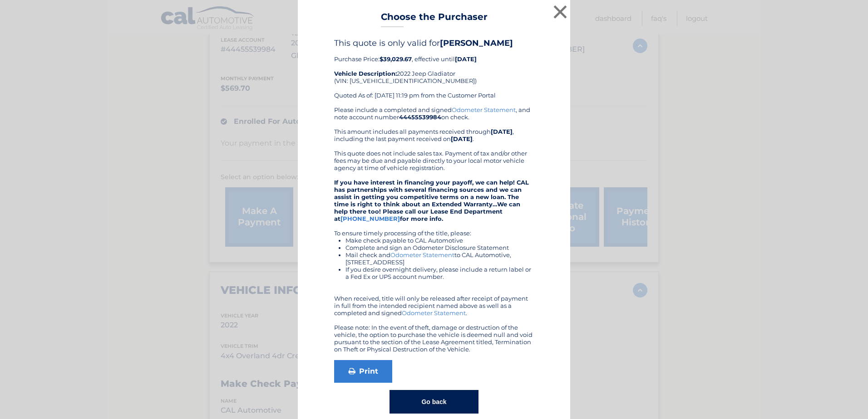 This screenshot has height=419, width=868. I want to click on h3: Choose the Purchaser, so click(434, 19).